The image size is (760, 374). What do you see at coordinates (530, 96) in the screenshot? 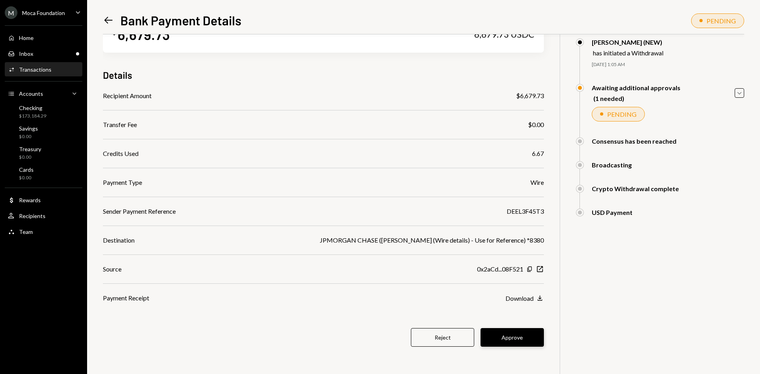
I see `div: $6,679.73` at bounding box center [530, 96].